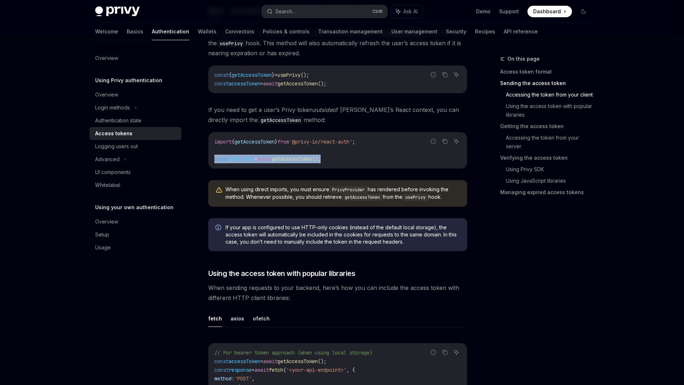  Describe the element at coordinates (548, 72) in the screenshot. I see `a: Access token format` at that location.